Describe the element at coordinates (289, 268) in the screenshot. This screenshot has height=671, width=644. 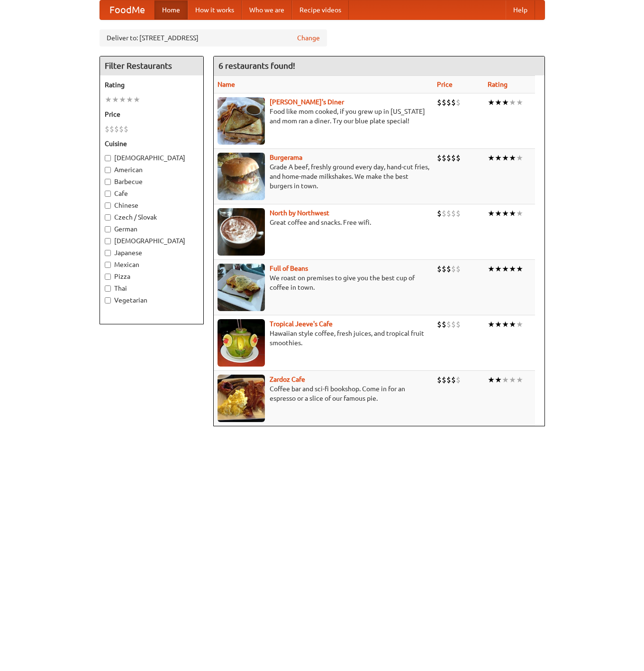
I see `b: Full of Beans` at that location.